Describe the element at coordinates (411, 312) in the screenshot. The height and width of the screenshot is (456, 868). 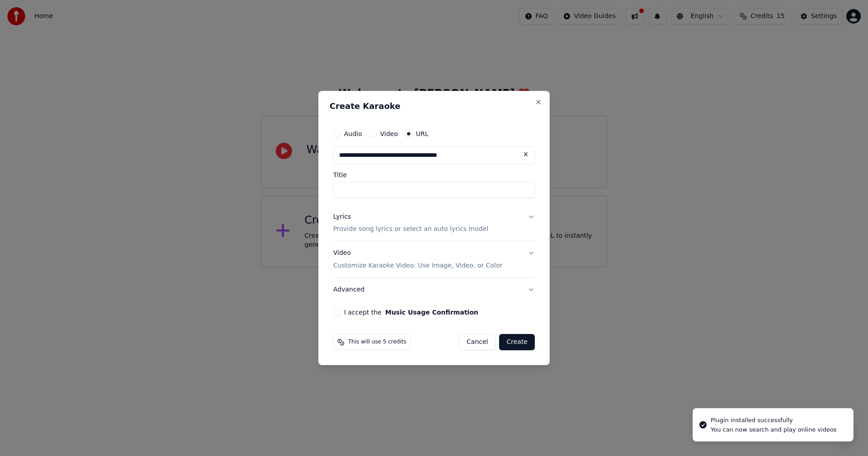
I see `label: I accept the` at that location.